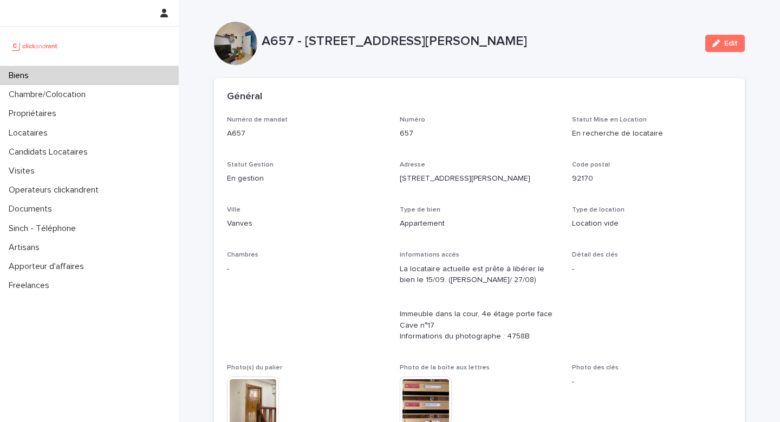 This screenshot has height=422, width=780. I want to click on span: Numéro, so click(412, 120).